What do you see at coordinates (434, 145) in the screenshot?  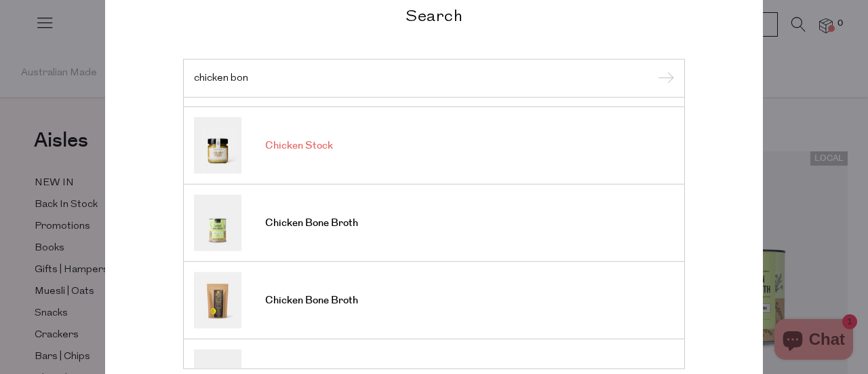 I see `a: Chicken Stock` at bounding box center [434, 145].